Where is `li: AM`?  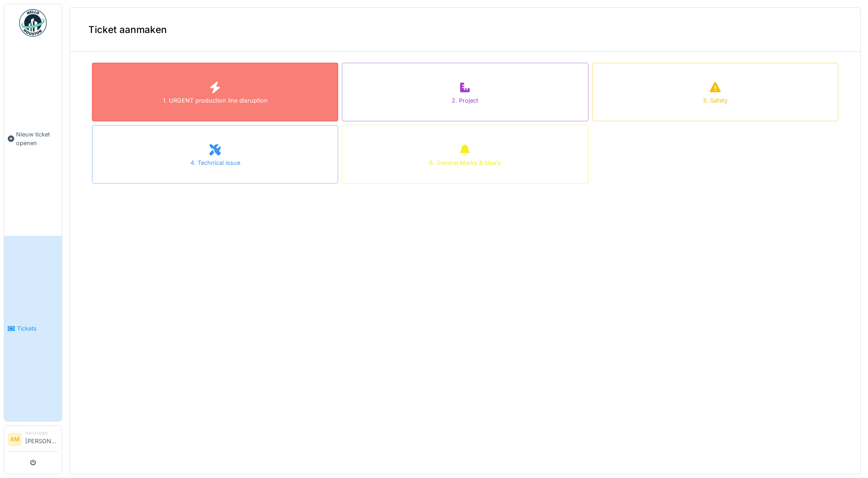
li: AM is located at coordinates (15, 439).